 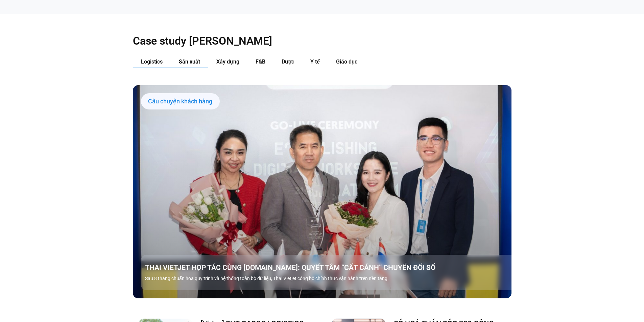 What do you see at coordinates (330, 278) in the screenshot?
I see `p: Sau 8 tháng chuẩn hóa quy trình và hệ thống toàn bộ dữ liệu, Thai Vietjet công bố chính thức vận ...` at bounding box center [330, 278].